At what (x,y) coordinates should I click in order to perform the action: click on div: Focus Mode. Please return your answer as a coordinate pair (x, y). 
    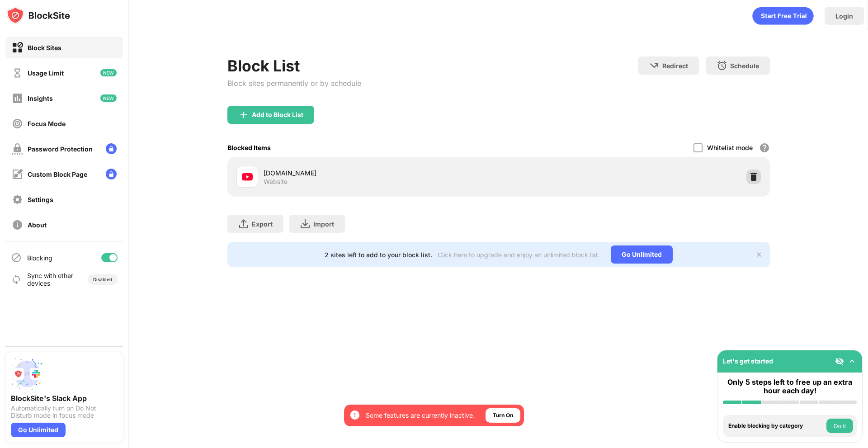
    Looking at the image, I should click on (46, 124).